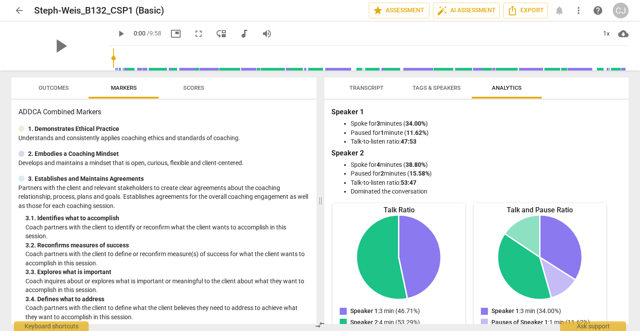  Describe the element at coordinates (416, 165) in the screenshot. I see `b: 38.80%` at that location.